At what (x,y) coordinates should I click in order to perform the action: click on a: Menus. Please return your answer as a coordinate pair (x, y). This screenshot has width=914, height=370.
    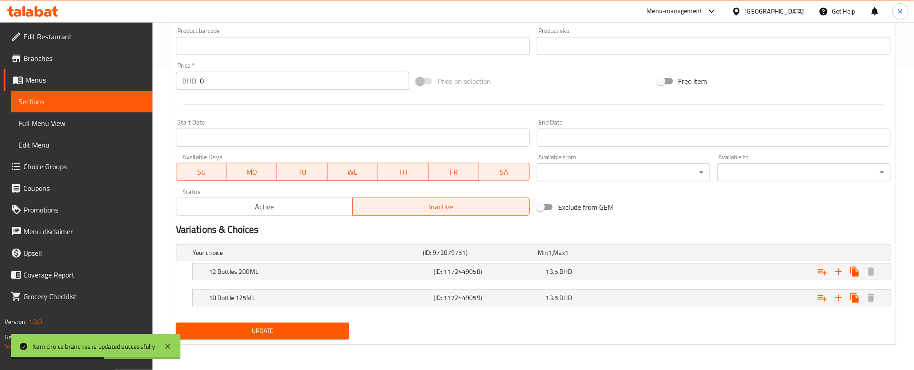
    Looking at the image, I should click on (78, 80).